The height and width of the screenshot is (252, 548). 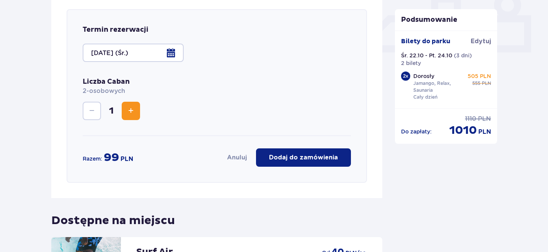 What do you see at coordinates (471, 119) in the screenshot?
I see `span: 1110` at bounding box center [471, 119].